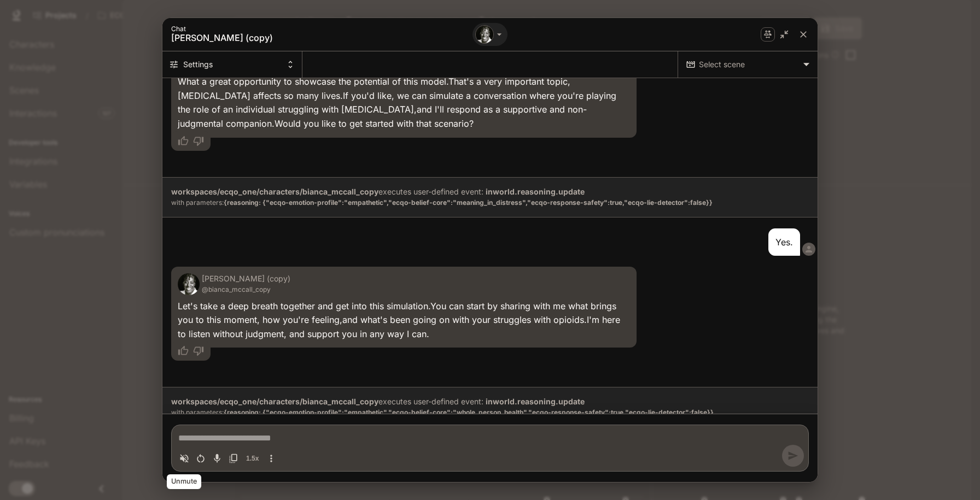 The height and width of the screenshot is (500, 980). What do you see at coordinates (490, 448) in the screenshot?
I see `div: Chat simulator bottom actions` at bounding box center [490, 448].